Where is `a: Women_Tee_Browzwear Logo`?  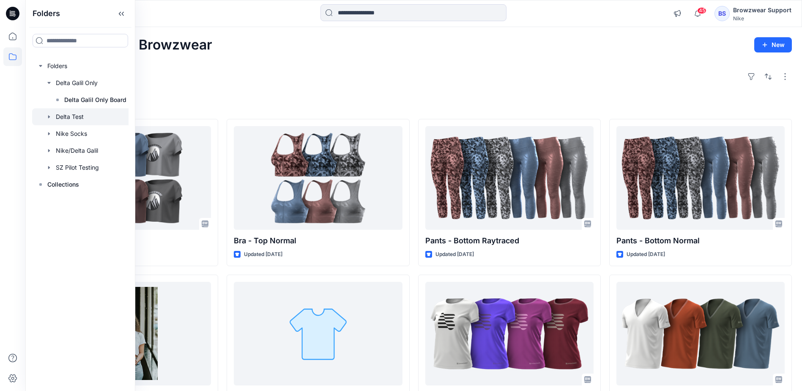
a: Women_Tee_Browzwear Logo is located at coordinates (509, 333).